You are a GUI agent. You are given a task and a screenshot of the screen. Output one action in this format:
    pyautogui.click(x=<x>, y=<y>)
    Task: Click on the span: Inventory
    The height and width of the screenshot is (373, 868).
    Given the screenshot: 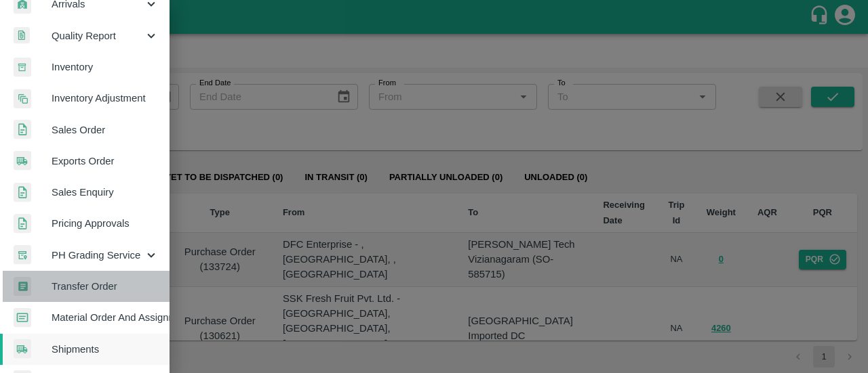 What is the action you would take?
    pyautogui.click(x=106, y=67)
    